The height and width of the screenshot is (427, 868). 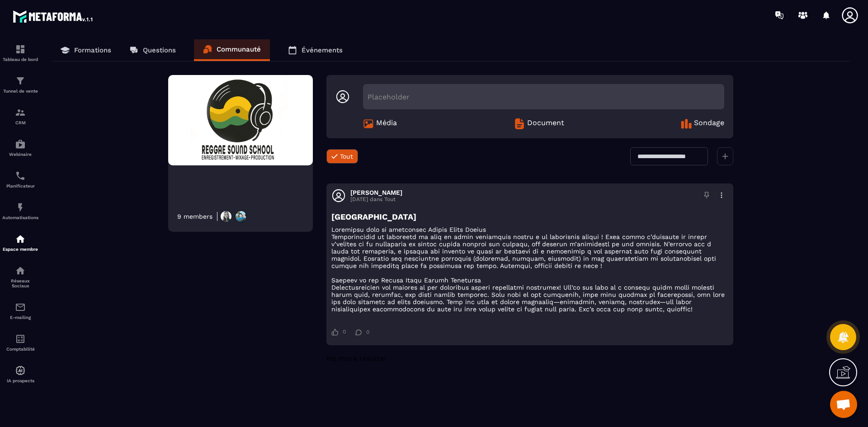 I want to click on img: Community background, so click(x=240, y=120).